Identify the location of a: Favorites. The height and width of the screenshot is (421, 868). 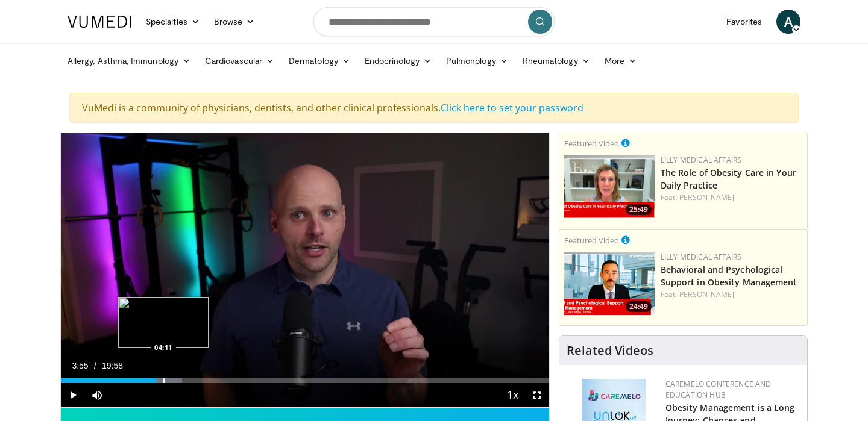
(744, 22).